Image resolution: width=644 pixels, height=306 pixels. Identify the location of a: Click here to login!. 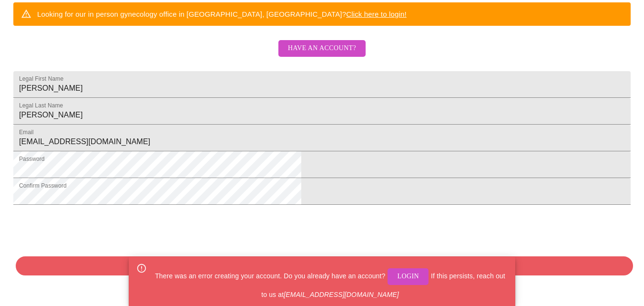
(376, 14).